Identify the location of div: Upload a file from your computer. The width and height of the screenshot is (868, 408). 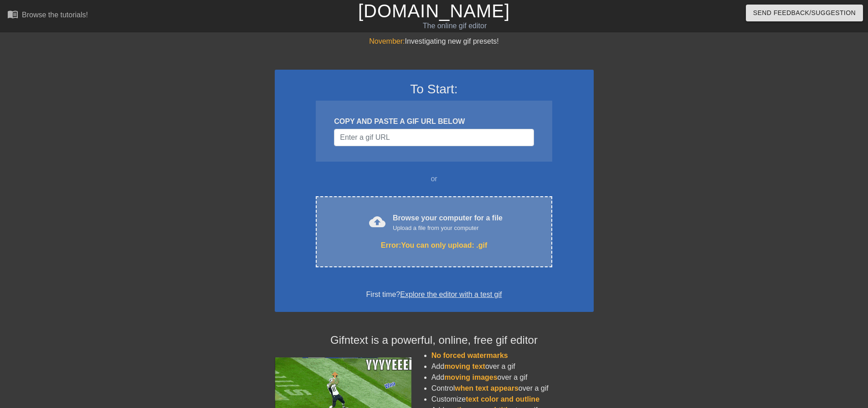
(447, 228).